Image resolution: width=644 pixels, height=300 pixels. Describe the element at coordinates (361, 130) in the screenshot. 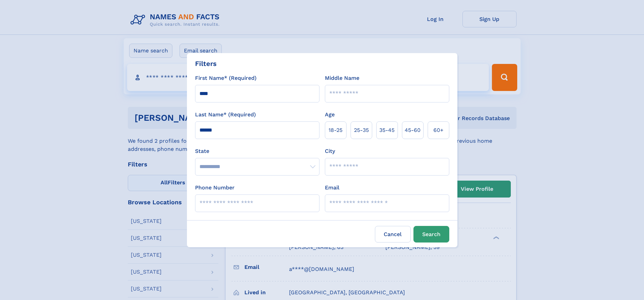

I see `span: 25‑35` at that location.